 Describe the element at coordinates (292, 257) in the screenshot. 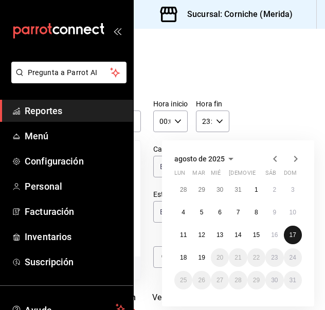

I see `abbr: 24 de agosto de 2025` at that location.